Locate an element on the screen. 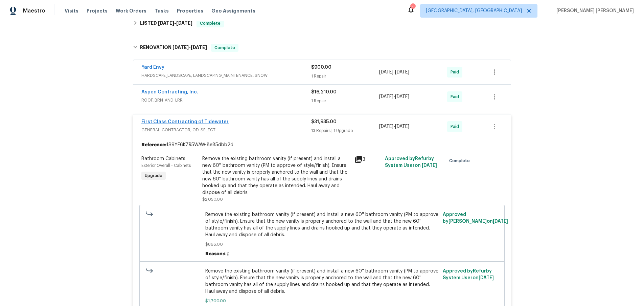 The image size is (644, 306). a: Yard Envy is located at coordinates (153, 68).